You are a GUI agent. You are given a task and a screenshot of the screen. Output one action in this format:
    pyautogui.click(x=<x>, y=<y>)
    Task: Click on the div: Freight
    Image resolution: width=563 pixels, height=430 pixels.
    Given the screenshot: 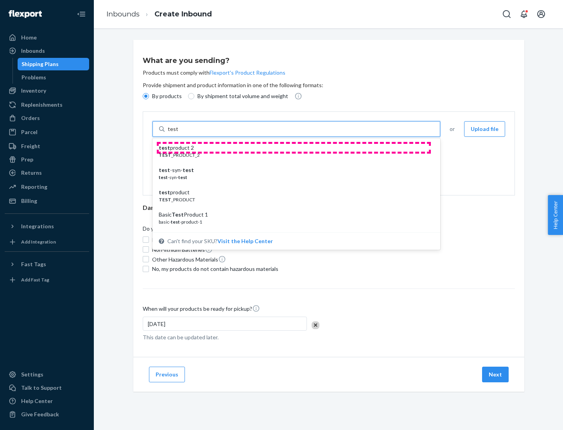 What is the action you would take?
    pyautogui.click(x=30, y=146)
    